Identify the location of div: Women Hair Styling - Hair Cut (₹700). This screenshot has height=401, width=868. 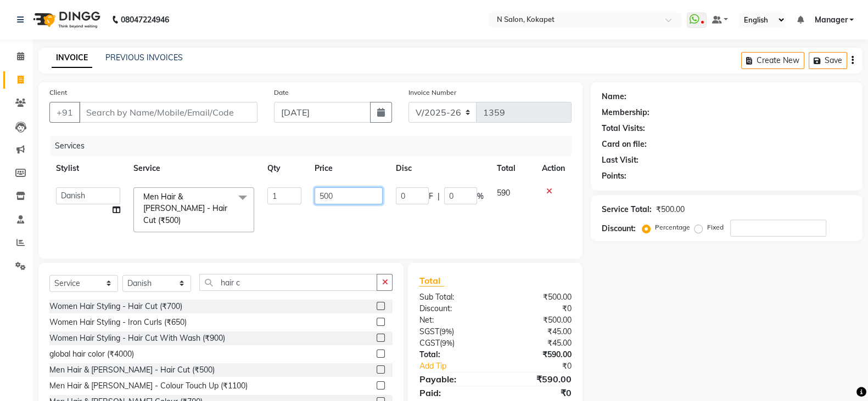
(116, 307).